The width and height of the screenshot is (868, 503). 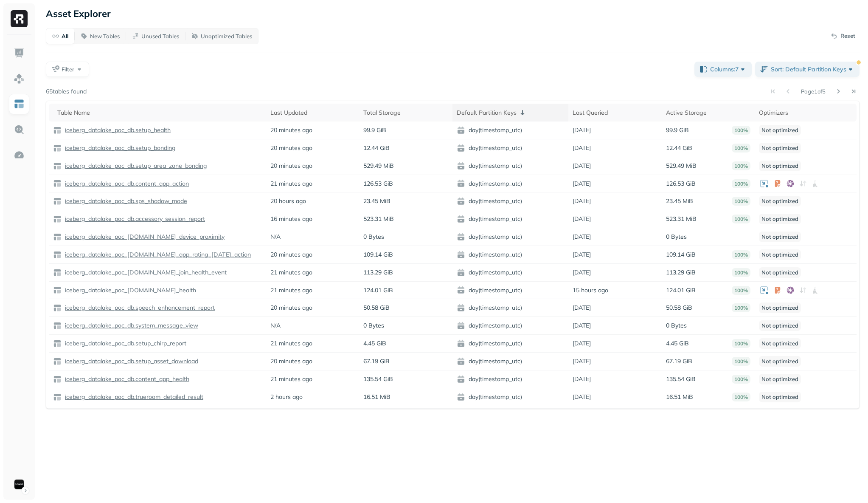 What do you see at coordinates (125, 183) in the screenshot?
I see `a: iceberg_datalake_poc_db.content_app_action` at bounding box center [125, 183].